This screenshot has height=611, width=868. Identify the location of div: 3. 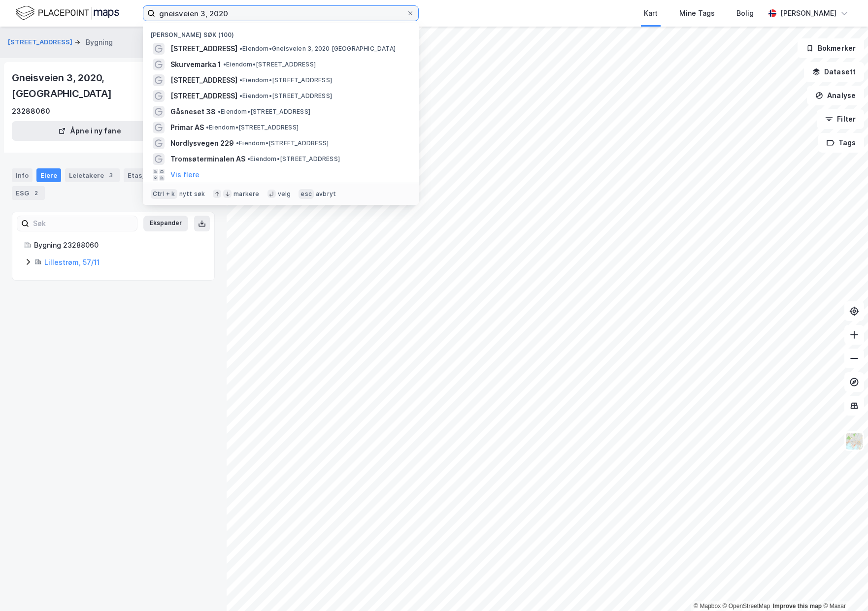
(111, 176).